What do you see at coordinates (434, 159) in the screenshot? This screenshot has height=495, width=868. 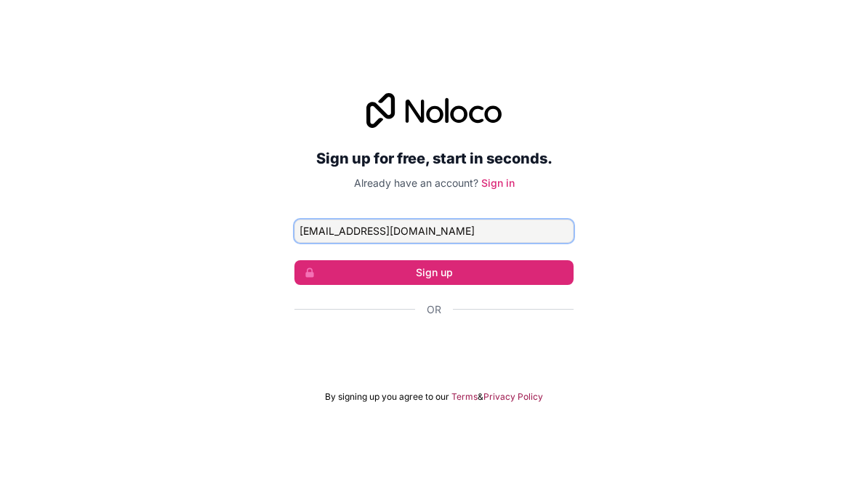 I see `h2: Sign up for free, start in seconds.` at bounding box center [434, 159].